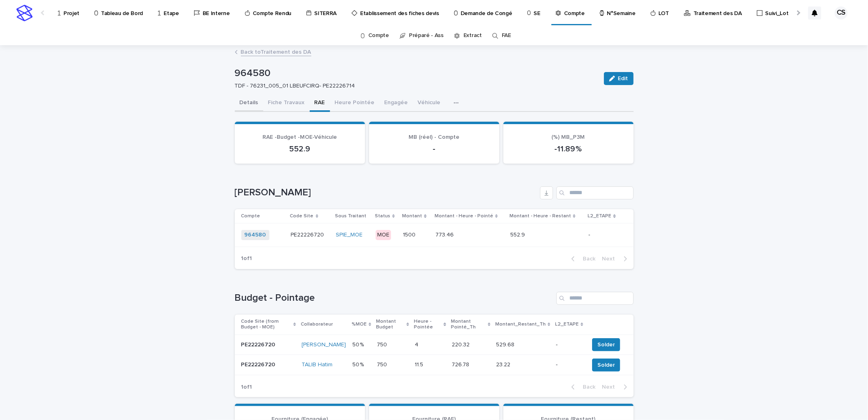  What do you see at coordinates (434, 137) in the screenshot?
I see `span: MB (réel) - Compte` at bounding box center [434, 137].